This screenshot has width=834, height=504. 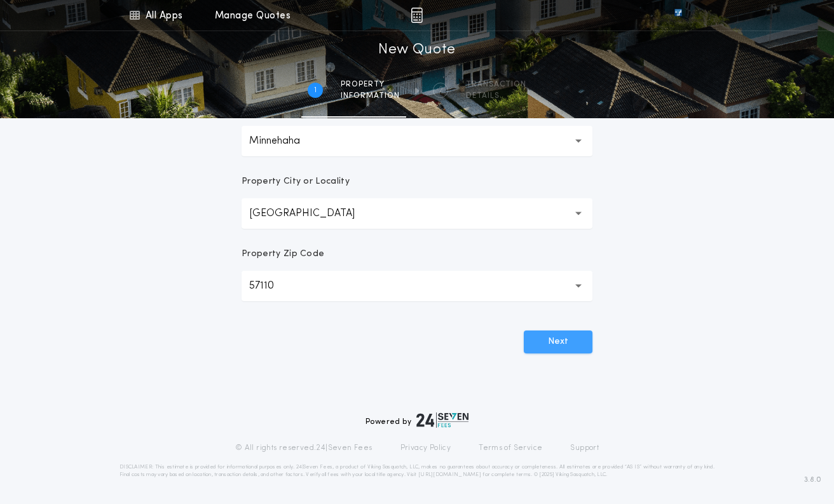 I want to click on span: 3.8.0, so click(x=812, y=480).